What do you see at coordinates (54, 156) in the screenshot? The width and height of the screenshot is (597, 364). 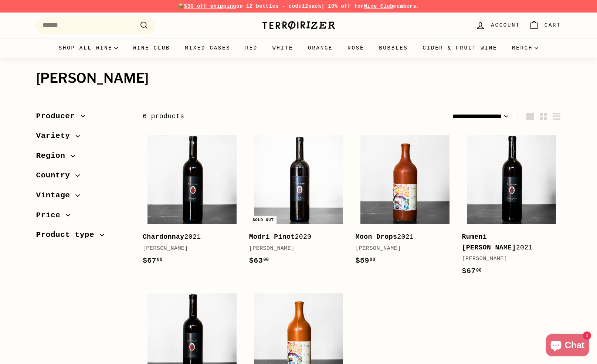 I see `span: Region` at bounding box center [54, 156].